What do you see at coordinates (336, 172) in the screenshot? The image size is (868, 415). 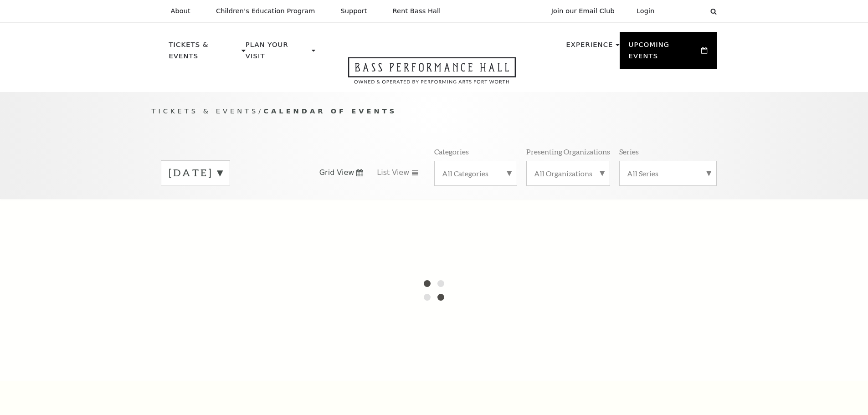 I see `span: Grid View` at bounding box center [336, 172].